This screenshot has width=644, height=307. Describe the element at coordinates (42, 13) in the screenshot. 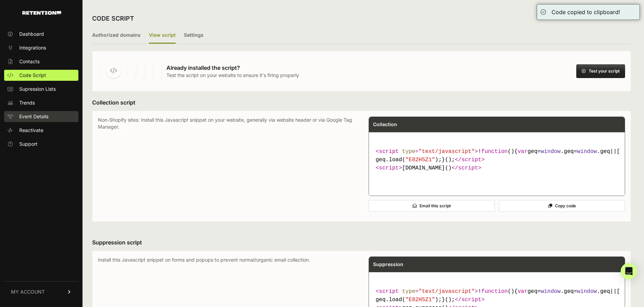

I see `img: Retention.com` at that location.